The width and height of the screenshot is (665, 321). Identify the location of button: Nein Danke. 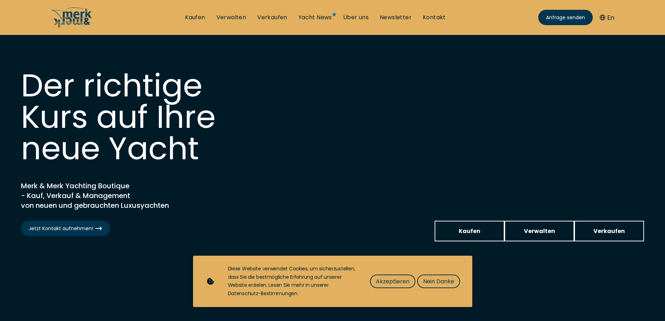
(439, 281).